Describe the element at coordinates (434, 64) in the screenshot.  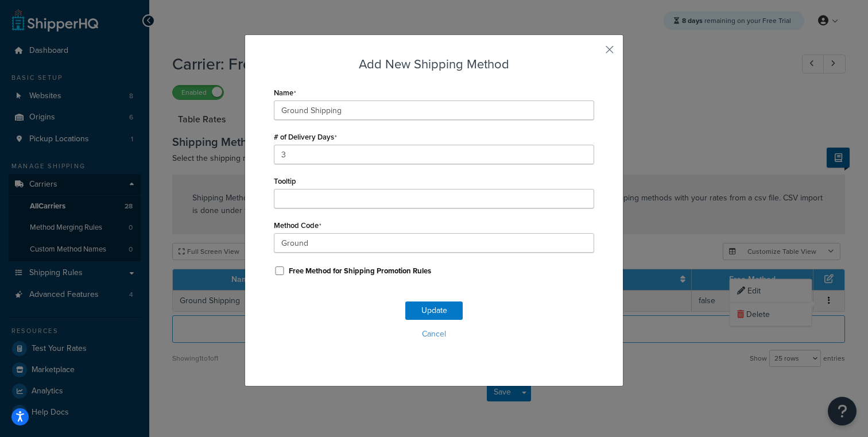
I see `h3: Add New Shipping Method` at that location.